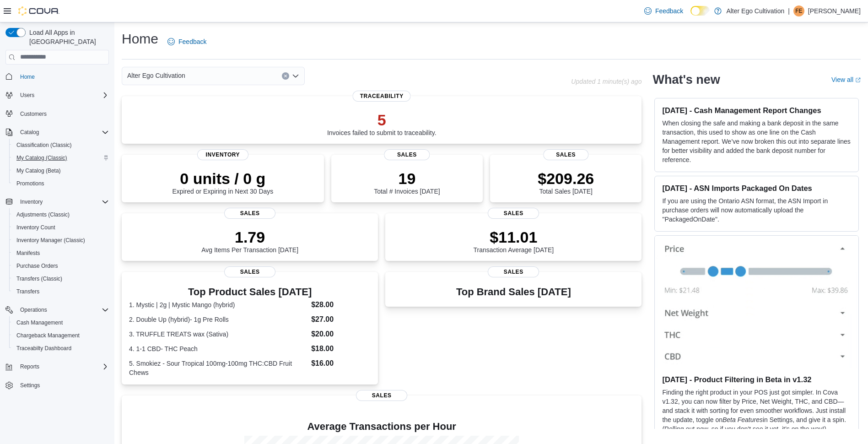  What do you see at coordinates (27, 95) in the screenshot?
I see `span: Users` at bounding box center [27, 95].